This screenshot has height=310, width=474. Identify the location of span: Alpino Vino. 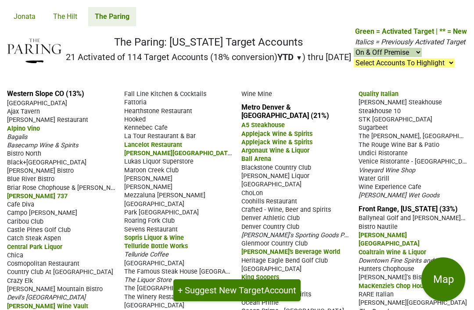
(23, 129).